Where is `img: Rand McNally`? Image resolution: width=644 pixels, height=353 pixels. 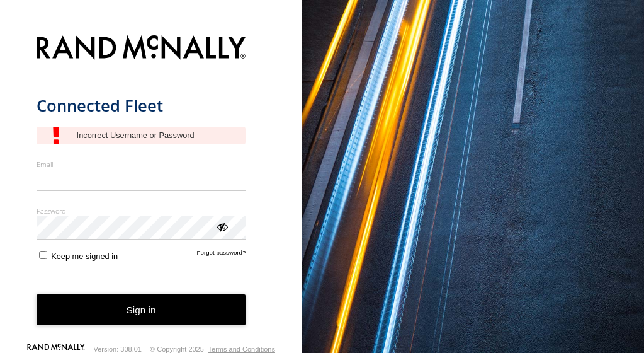
img: Rand McNally is located at coordinates (141, 49).